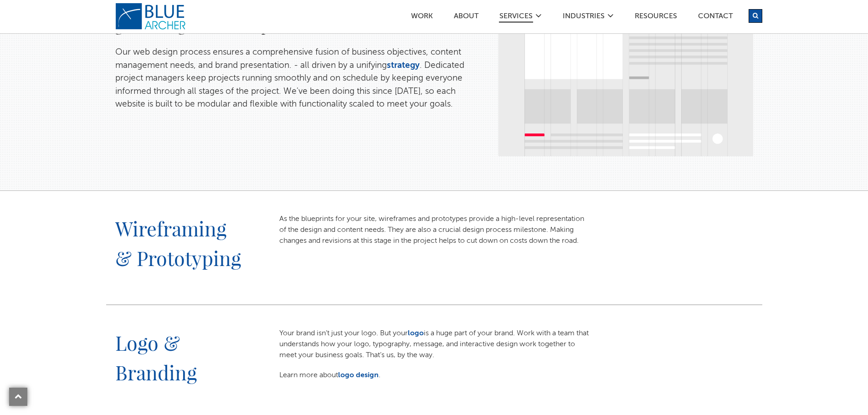 The image size is (868, 415). What do you see at coordinates (584, 17) in the screenshot?
I see `a: Industries` at bounding box center [584, 17].